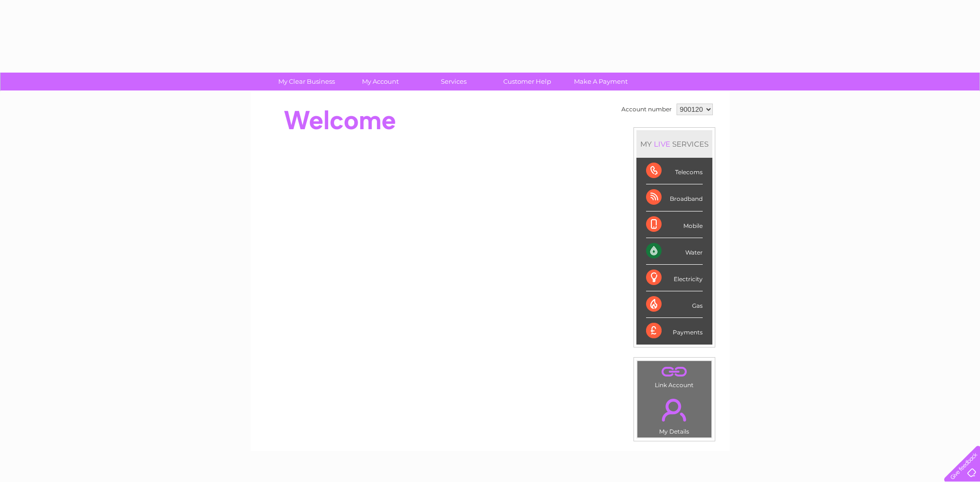  What do you see at coordinates (527, 81) in the screenshot?
I see `a: Customer Help` at bounding box center [527, 81].